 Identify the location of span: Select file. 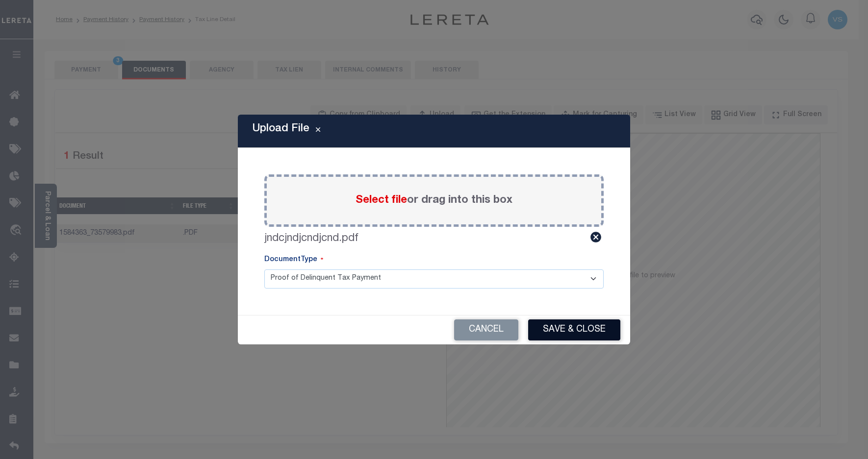
(381, 201).